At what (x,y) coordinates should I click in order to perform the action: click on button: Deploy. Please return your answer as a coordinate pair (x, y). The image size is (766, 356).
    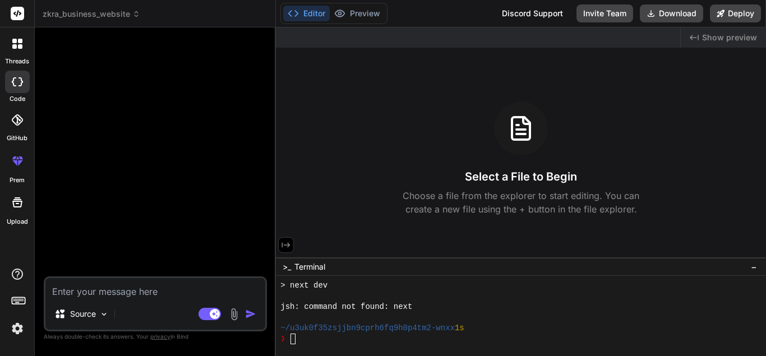
    Looking at the image, I should click on (735, 13).